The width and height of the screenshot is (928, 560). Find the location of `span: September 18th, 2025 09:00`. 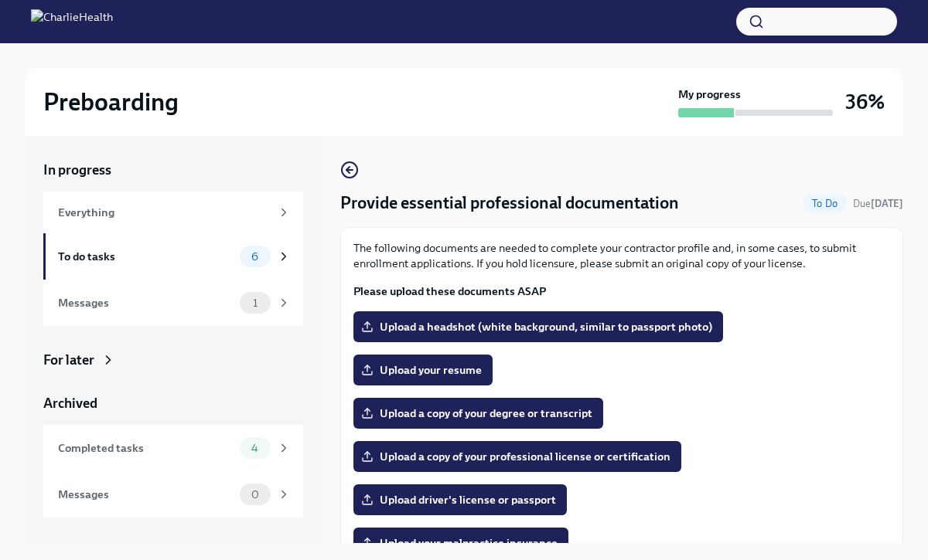

span: September 18th, 2025 09:00 is located at coordinates (878, 203).